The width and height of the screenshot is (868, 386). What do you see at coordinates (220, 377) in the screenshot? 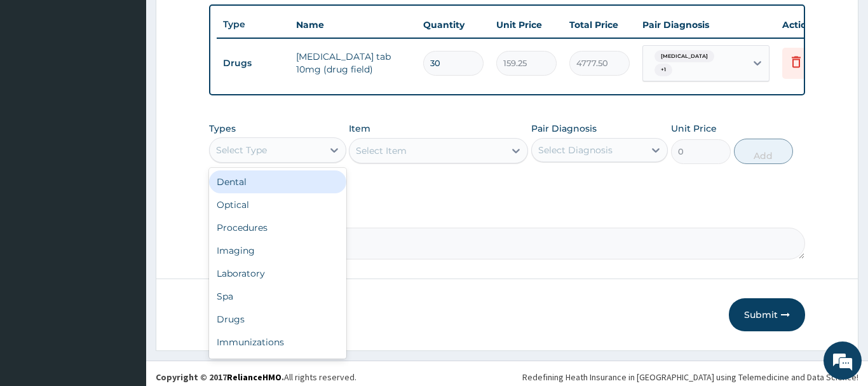
I see `strong: Copyright © 2017 .` at bounding box center [220, 377].